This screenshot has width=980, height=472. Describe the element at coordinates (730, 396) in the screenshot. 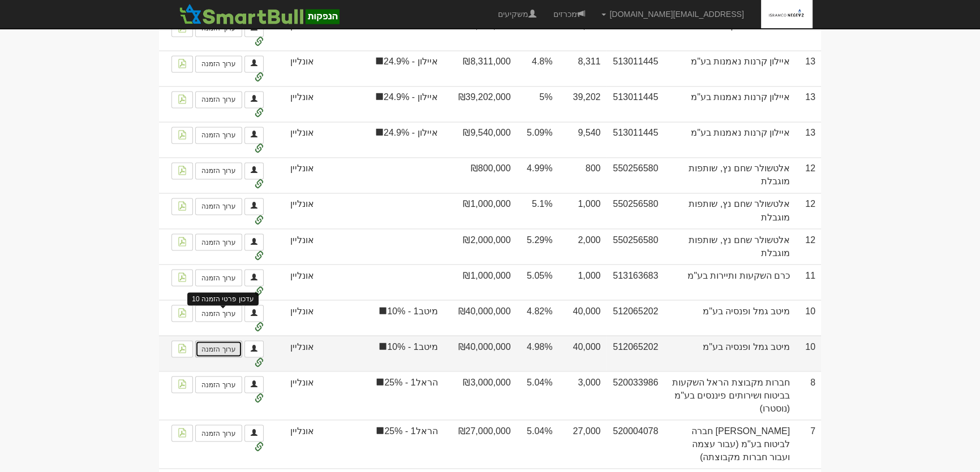

I see `td: חברות מקבוצת הראל השקעות בביטוח ושירותים פיננסים בע"מ (נוסטרו)` at that location.